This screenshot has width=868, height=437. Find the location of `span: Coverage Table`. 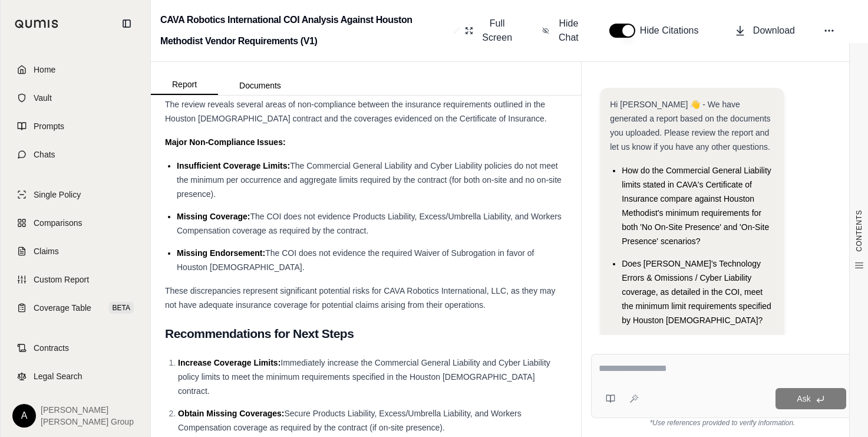

span: Coverage Table is located at coordinates (62, 308).